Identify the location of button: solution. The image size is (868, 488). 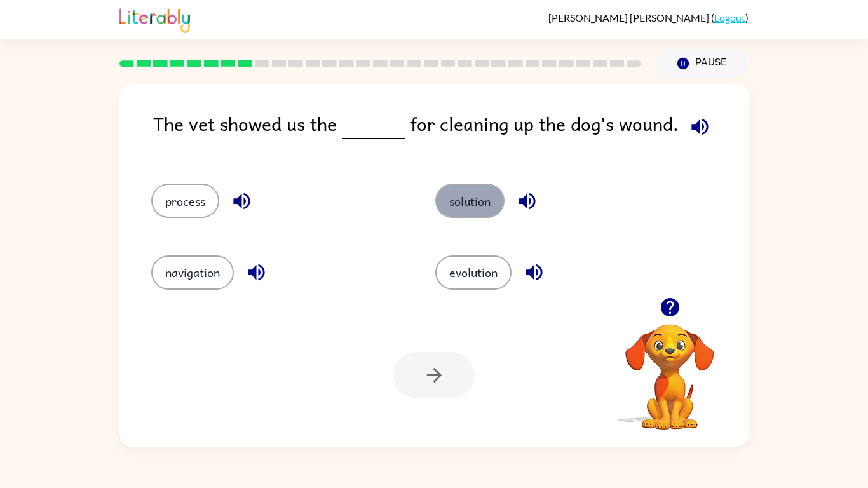
(469, 200).